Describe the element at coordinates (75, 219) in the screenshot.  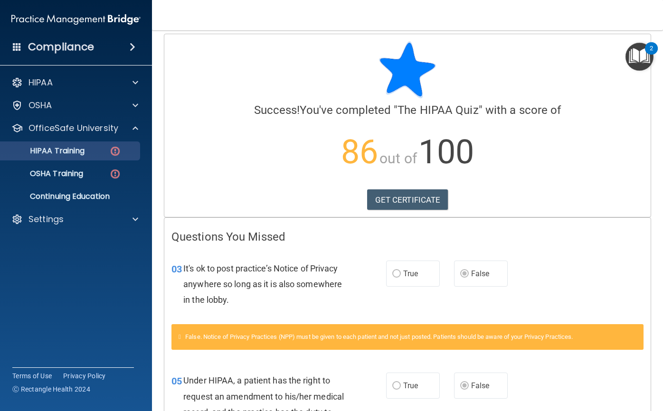
I see `a: Settings` at that location.